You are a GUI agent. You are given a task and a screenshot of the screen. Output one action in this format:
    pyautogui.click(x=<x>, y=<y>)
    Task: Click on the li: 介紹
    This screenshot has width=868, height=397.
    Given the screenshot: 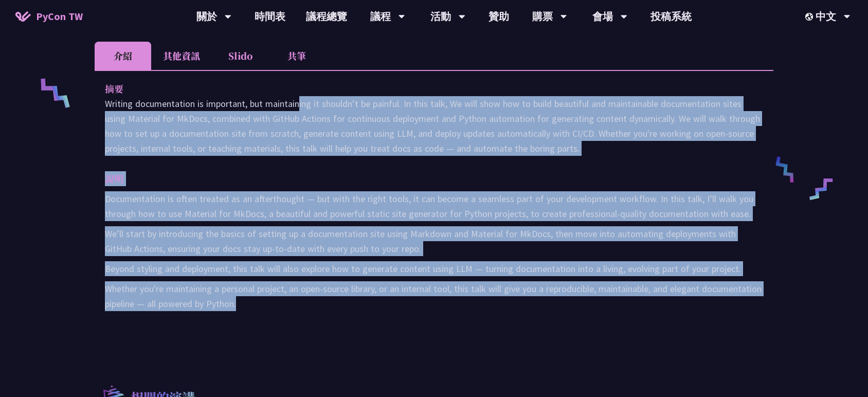 What is the action you would take?
    pyautogui.click(x=123, y=55)
    